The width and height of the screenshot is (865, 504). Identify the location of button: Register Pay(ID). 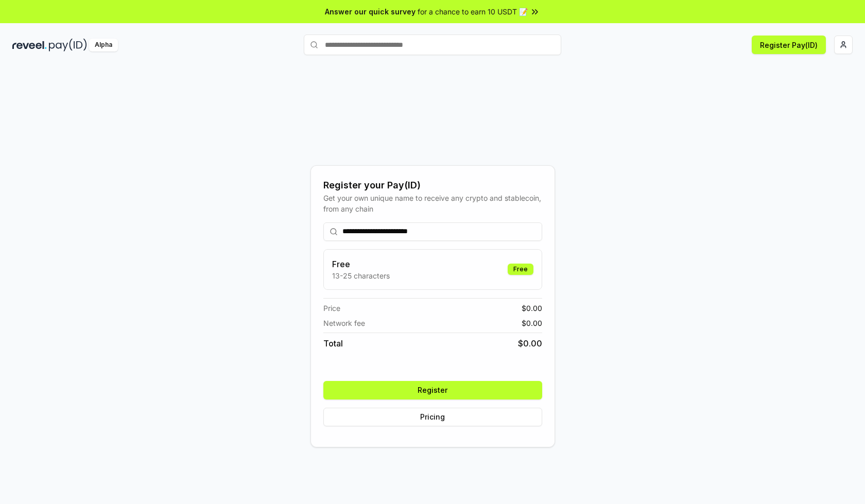
(789, 45).